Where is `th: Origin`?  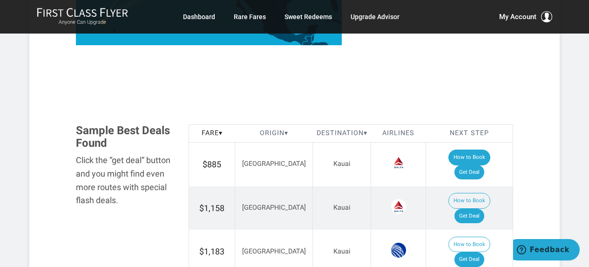
th: Origin is located at coordinates (274, 134).